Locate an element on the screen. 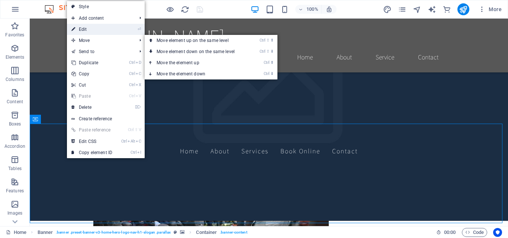 The height and width of the screenshot is (238, 508). button: navigator is located at coordinates (417, 9).